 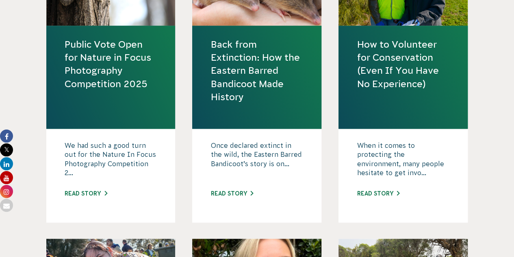 I want to click on p: When it comes to protecting the environment, many people hesitate to get invo..., so click(x=403, y=161).